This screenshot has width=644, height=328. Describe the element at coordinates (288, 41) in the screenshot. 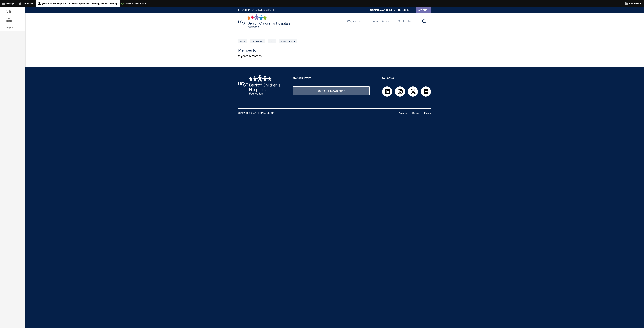

I see `a: Submissions` at that location.